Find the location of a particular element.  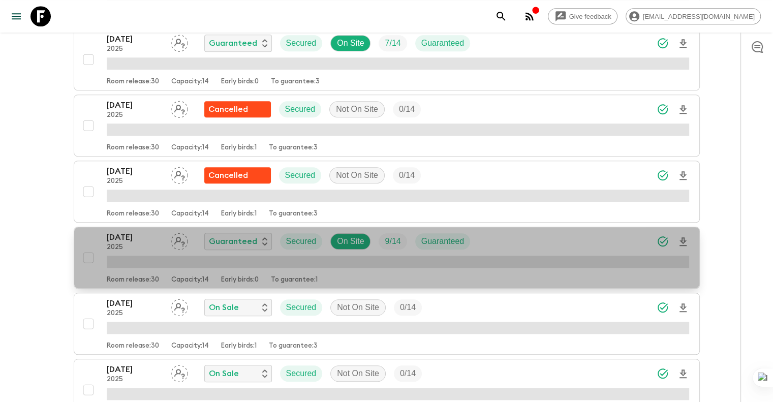

button: search adventures is located at coordinates (501, 16).